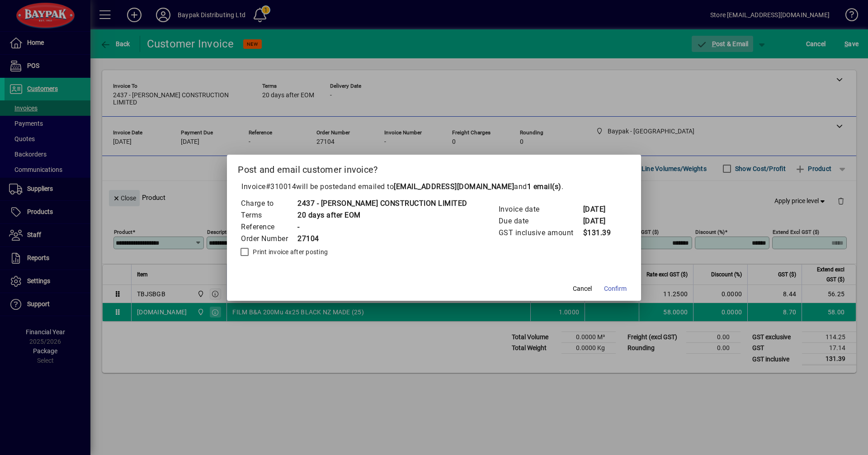  Describe the element at coordinates (269, 215) in the screenshot. I see `td: Terms` at that location.